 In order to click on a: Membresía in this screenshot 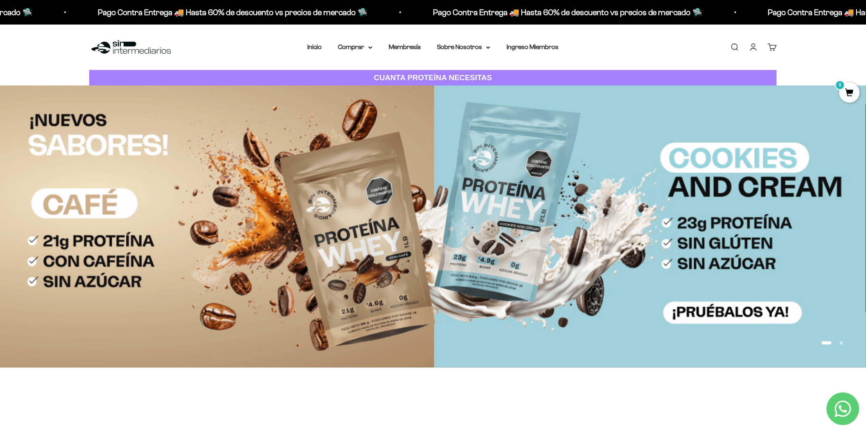, I will do `click(405, 47)`.